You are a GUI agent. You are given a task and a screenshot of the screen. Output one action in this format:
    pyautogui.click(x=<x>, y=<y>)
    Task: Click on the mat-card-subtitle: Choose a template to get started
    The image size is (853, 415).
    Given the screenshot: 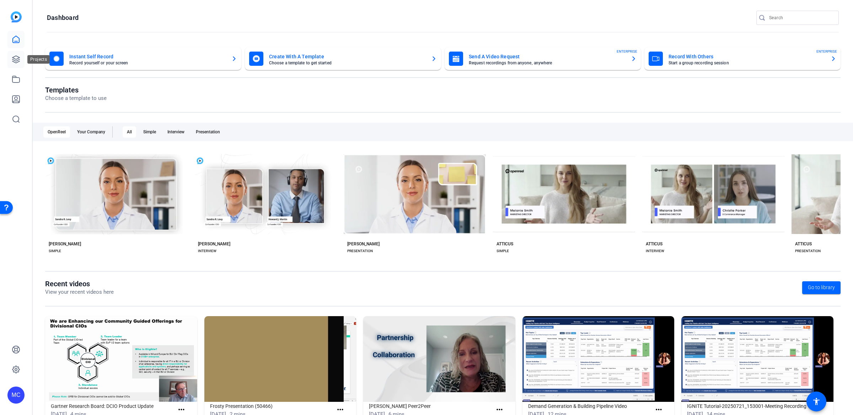 What is the action you would take?
    pyautogui.click(x=347, y=63)
    